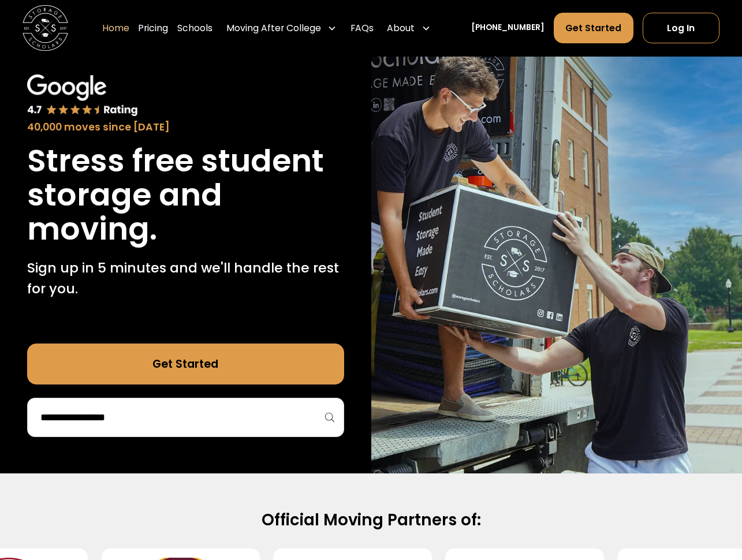  What do you see at coordinates (362, 28) in the screenshot?
I see `a: FAQs` at bounding box center [362, 28].